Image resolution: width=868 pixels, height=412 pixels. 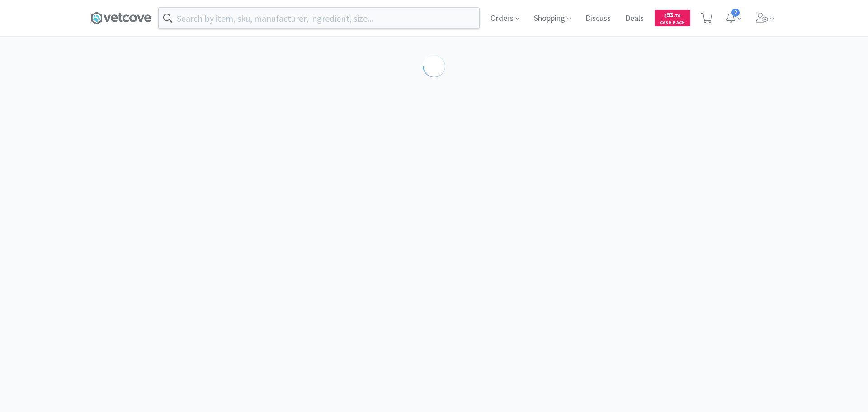 What do you see at coordinates (598, 19) in the screenshot?
I see `a: Discuss` at bounding box center [598, 19].